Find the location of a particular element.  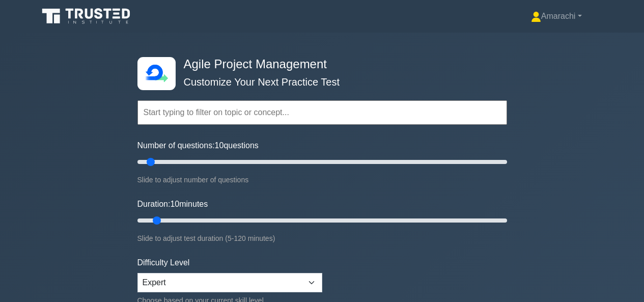

label: Duration: minutes is located at coordinates (172, 205).